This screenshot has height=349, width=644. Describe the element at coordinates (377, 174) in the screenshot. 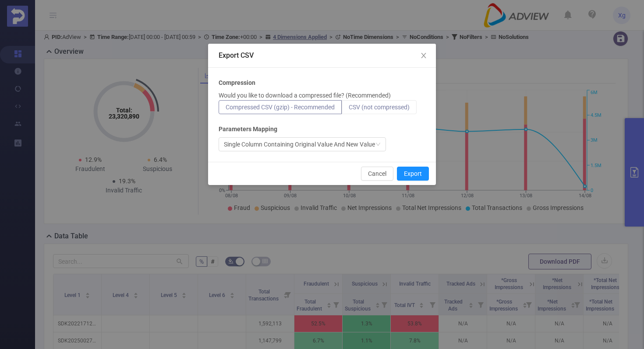

I see `button: Cancel` at that location.